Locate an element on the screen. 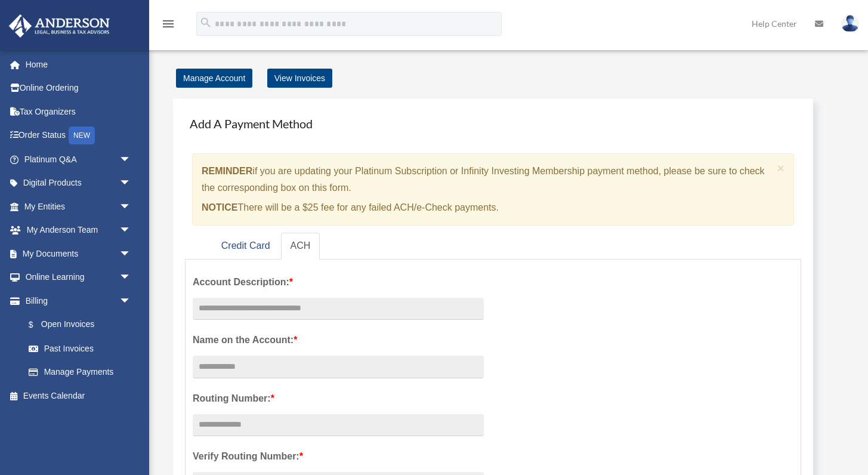  a: Manage Payments is located at coordinates (80, 372).